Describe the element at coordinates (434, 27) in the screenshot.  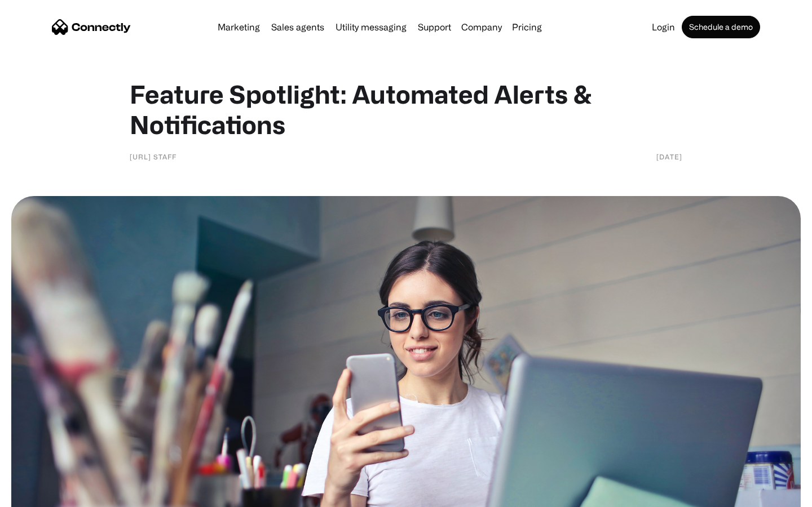
I see `a: Support` at that location.